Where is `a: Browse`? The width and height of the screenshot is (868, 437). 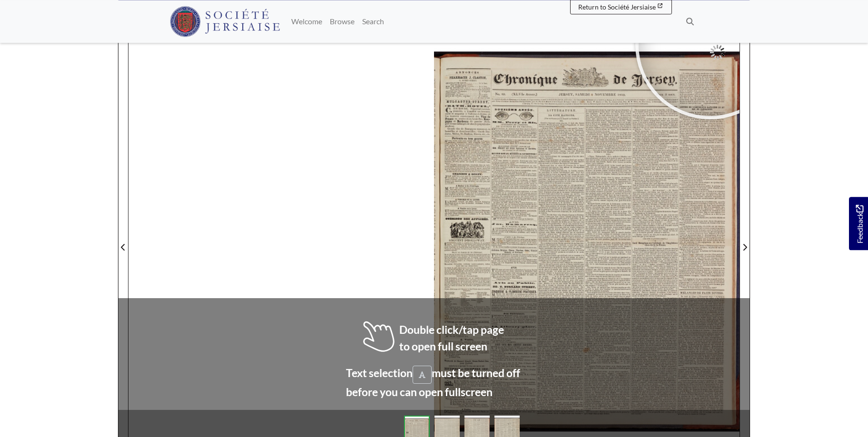
a: Browse is located at coordinates (342, 22).